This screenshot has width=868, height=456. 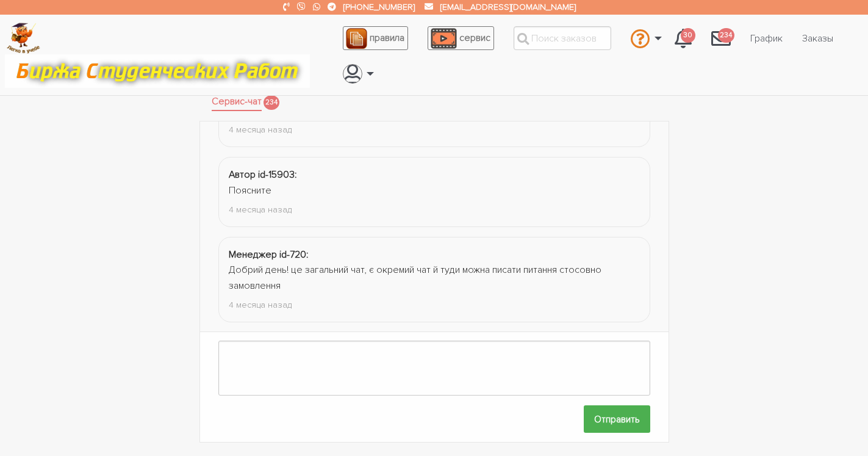 I want to click on span: 30, so click(x=688, y=36).